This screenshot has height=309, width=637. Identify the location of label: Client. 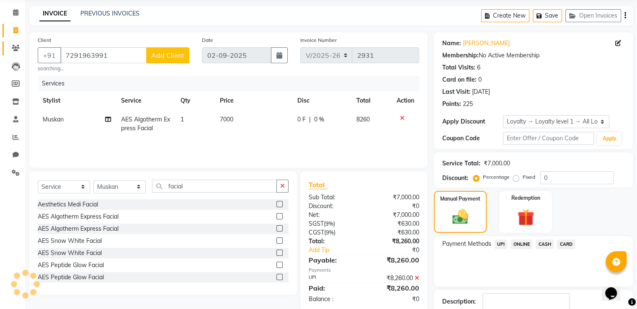
(44, 40).